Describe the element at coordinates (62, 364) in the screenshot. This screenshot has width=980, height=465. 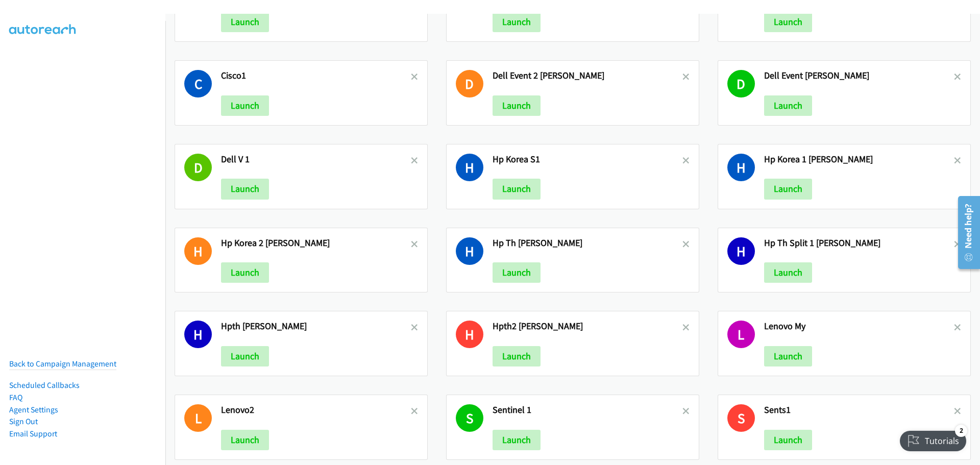
I see `a: Back to Campaign Management` at that location.